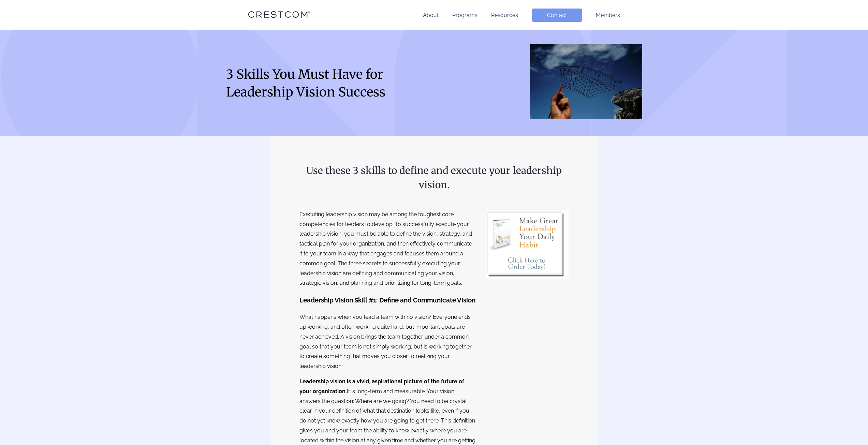 Image resolution: width=868 pixels, height=445 pixels. What do you see at coordinates (388, 249) in the screenshot?
I see `p: Executing leadership vision may be among the toughest core competencies for leaders to develop. T...` at bounding box center [388, 249].